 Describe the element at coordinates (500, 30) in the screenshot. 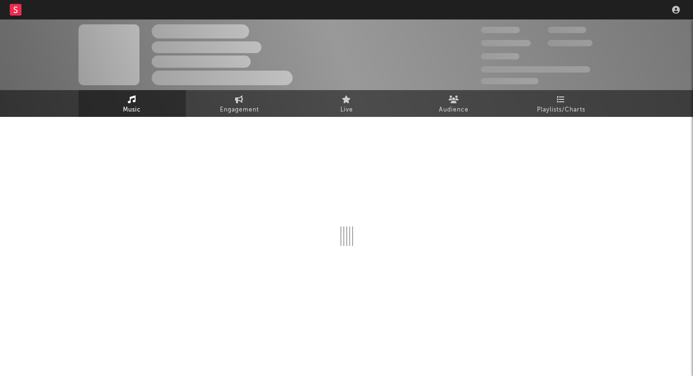

I see `span: 300,000` at that location.